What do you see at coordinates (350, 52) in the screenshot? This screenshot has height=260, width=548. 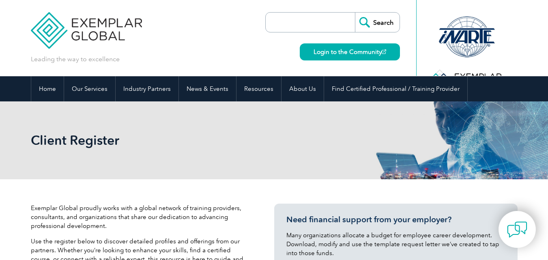 I see `a: Login to the Community` at bounding box center [350, 52].